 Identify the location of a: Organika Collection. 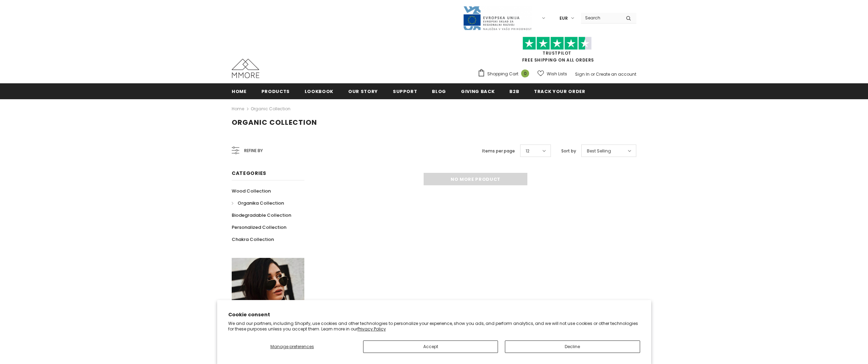
(257, 203).